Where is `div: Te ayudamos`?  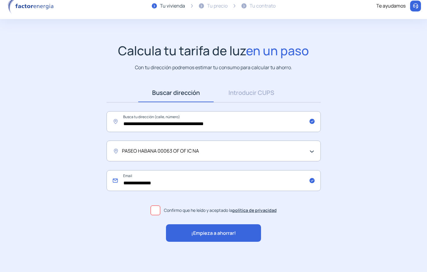 div: Te ayudamos is located at coordinates (391, 6).